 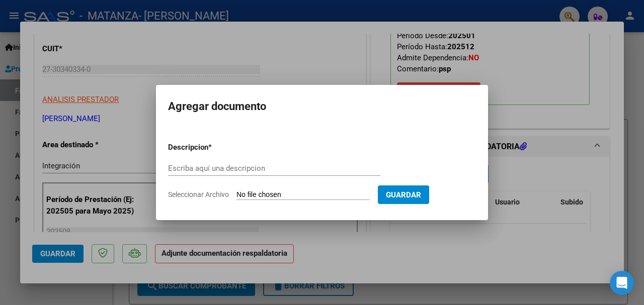 What do you see at coordinates (403, 194) in the screenshot?
I see `button: Guardar` at bounding box center [403, 194].